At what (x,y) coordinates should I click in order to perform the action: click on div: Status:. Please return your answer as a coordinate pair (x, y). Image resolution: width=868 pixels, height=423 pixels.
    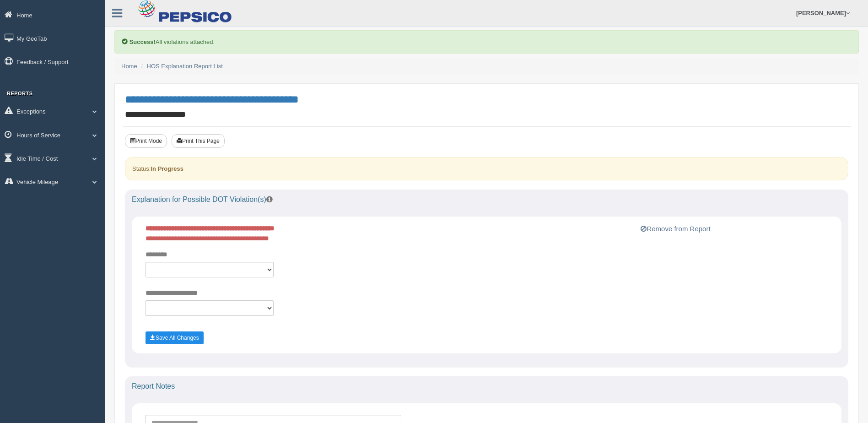
    Looking at the image, I should click on (486, 169).